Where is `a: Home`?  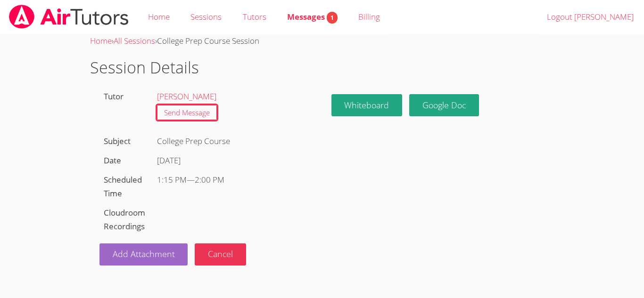 a: Home is located at coordinates (101, 40).